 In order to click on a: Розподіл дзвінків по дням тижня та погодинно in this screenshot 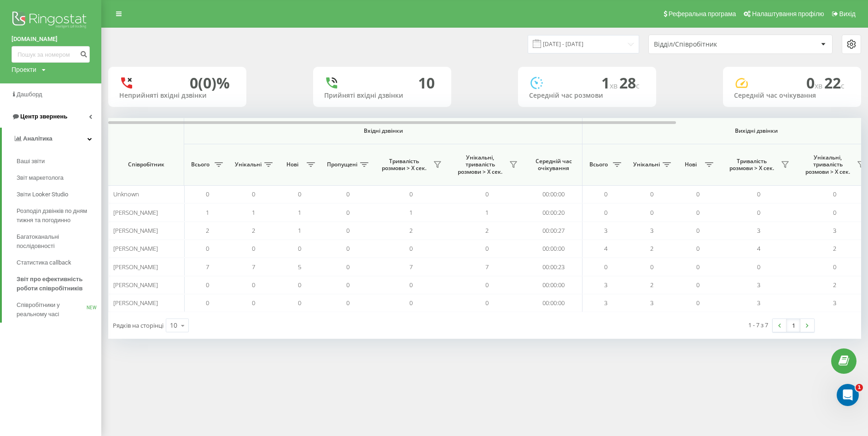, I will do `click(59, 216)`.